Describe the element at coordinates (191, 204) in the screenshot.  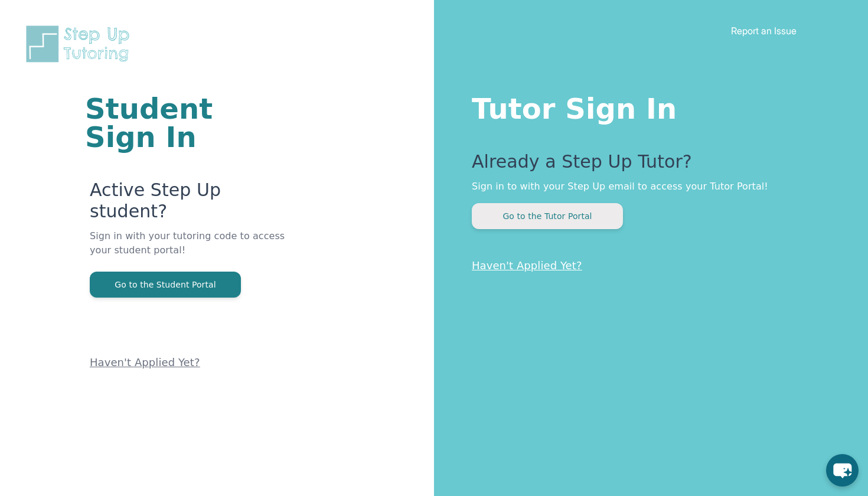
I see `p: Active Step Up student?` at that location.